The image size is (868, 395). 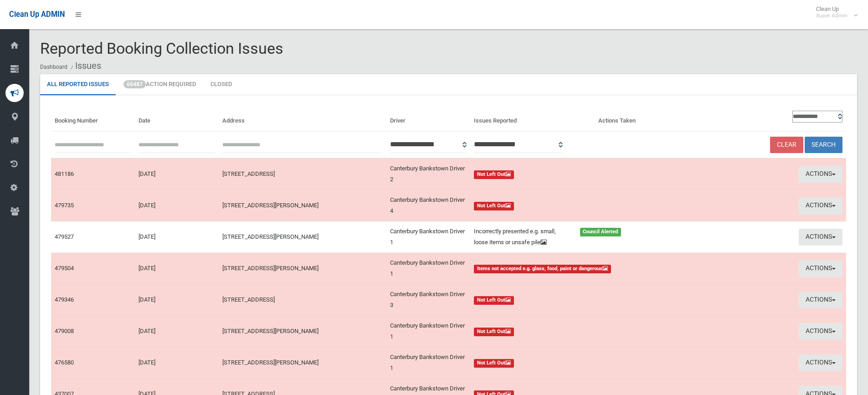 I want to click on a: 476580, so click(x=64, y=362).